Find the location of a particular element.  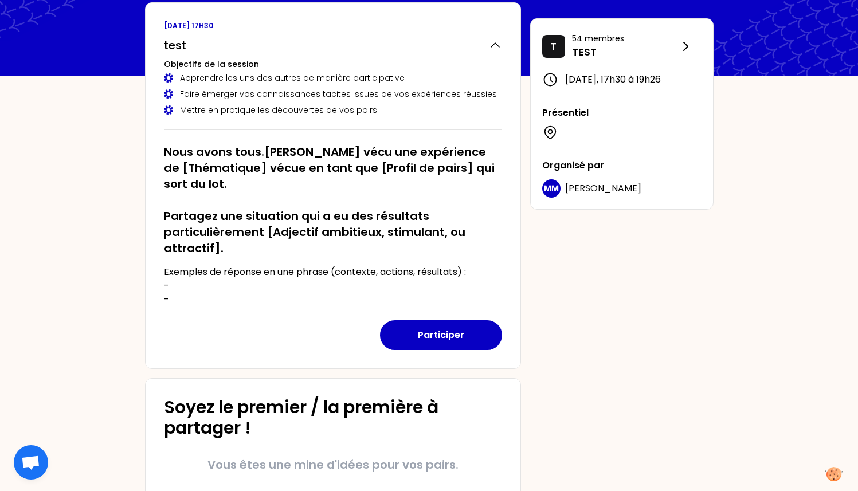

h3: Objectifs de la session is located at coordinates (333, 64).